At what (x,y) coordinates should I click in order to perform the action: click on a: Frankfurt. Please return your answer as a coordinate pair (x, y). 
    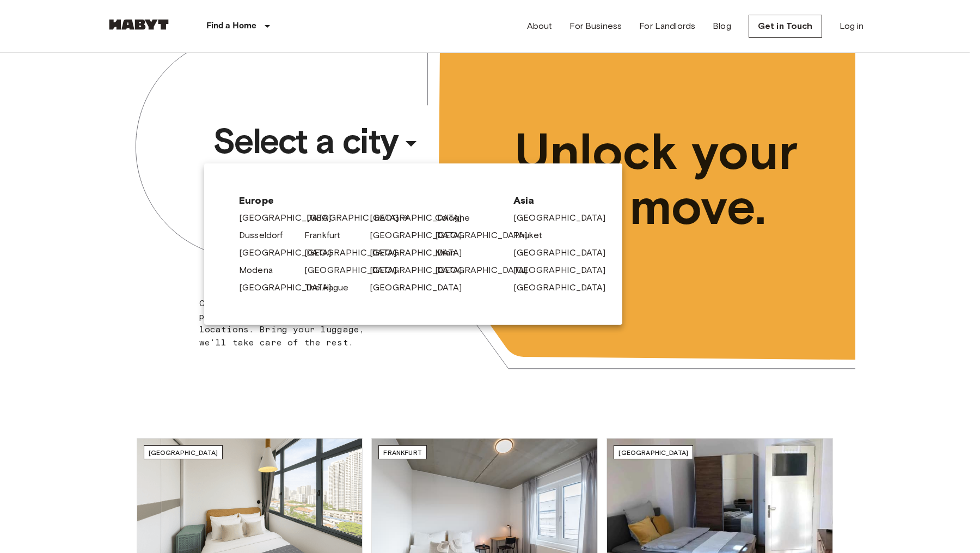
    Looking at the image, I should click on (328, 235).